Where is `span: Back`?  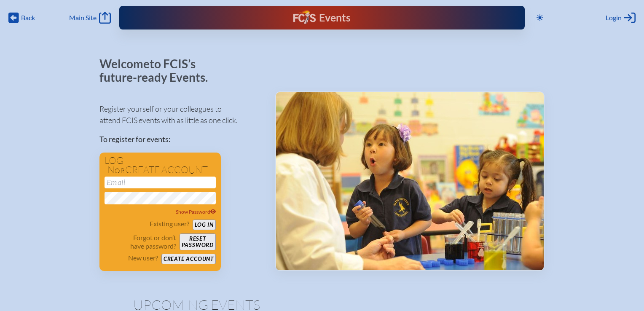 span: Back is located at coordinates (28, 17).